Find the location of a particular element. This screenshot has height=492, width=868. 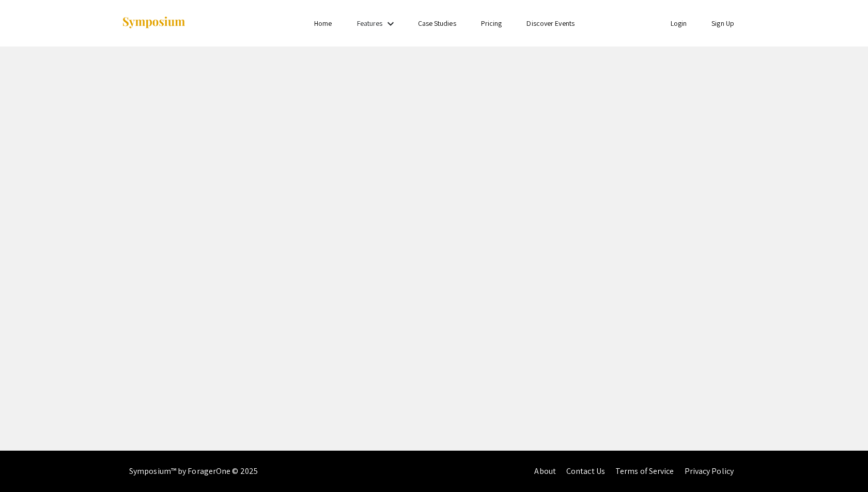

img: Symposium by ForagerOne is located at coordinates (154, 23).